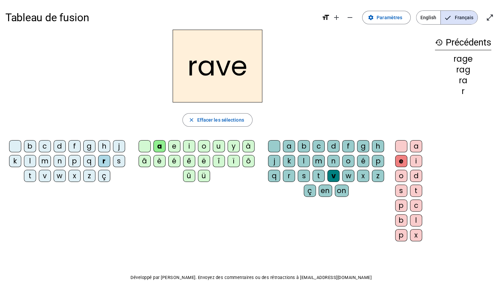  I want to click on div: on, so click(342, 191).